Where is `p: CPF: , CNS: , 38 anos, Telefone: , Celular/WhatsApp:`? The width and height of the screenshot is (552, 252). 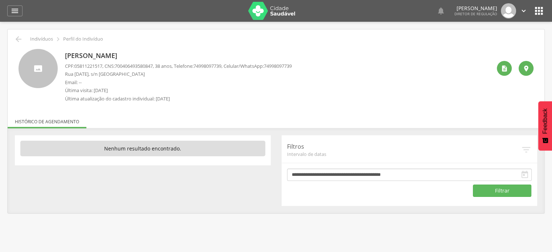
p: CPF: , CNS: , 38 anos, Telefone: , Celular/WhatsApp: is located at coordinates (178, 66).